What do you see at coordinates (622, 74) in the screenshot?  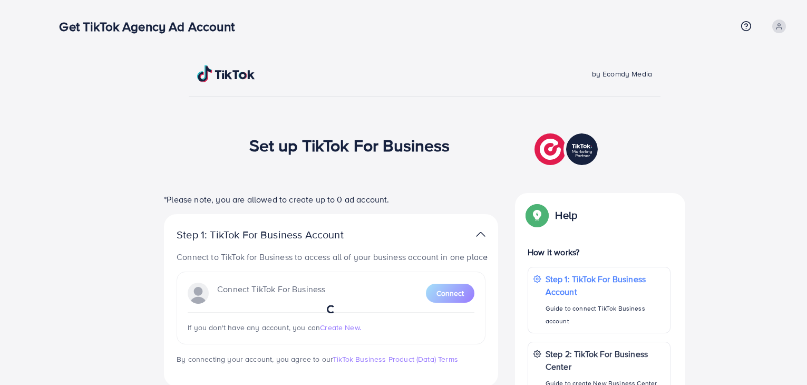 I see `span: by Ecomdy Media` at bounding box center [622, 74].